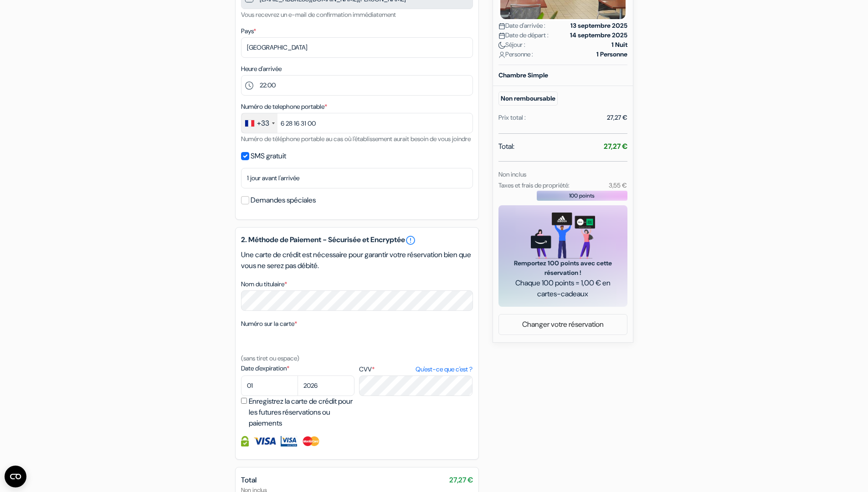  What do you see at coordinates (265, 441) in the screenshot?
I see `img: Visa` at bounding box center [265, 441].